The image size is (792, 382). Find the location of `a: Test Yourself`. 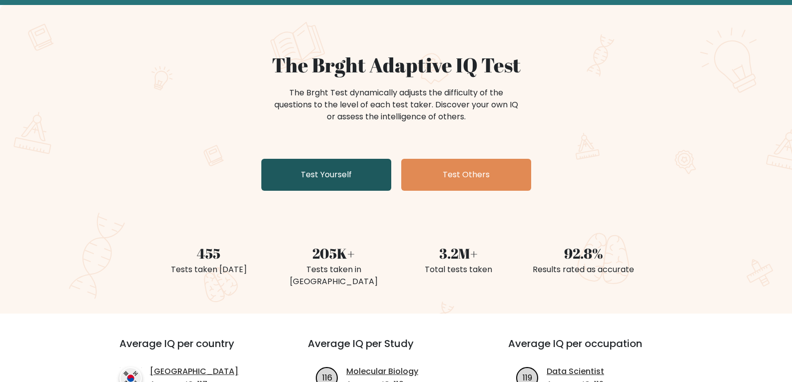

a: Test Yourself is located at coordinates (326, 175).